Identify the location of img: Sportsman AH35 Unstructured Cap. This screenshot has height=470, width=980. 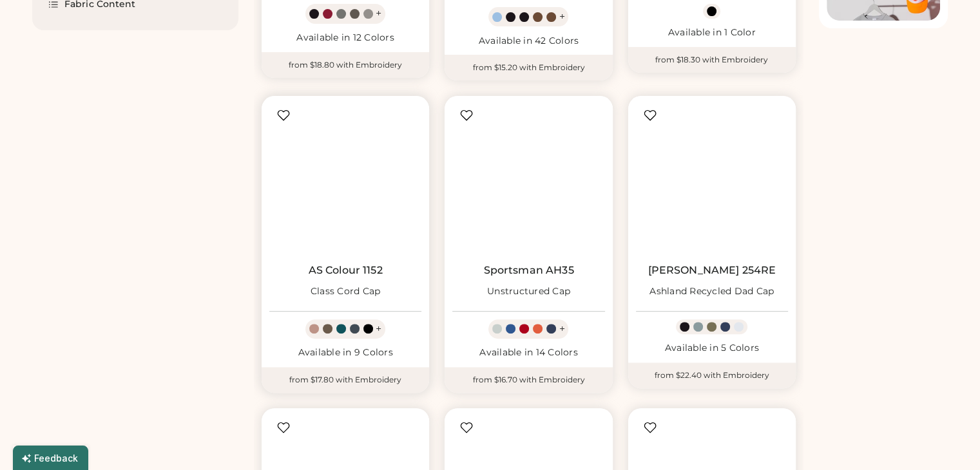
(528, 179).